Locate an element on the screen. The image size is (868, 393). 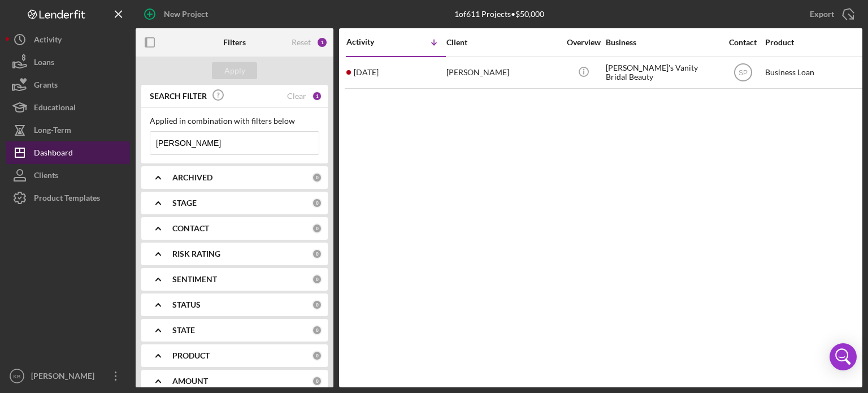
a: Dashboard is located at coordinates (68, 153).